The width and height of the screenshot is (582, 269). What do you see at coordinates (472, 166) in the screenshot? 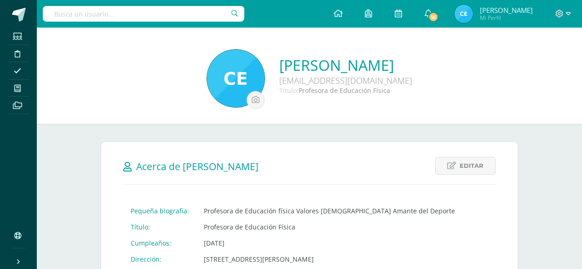
I see `span: Editar` at bounding box center [472, 166].